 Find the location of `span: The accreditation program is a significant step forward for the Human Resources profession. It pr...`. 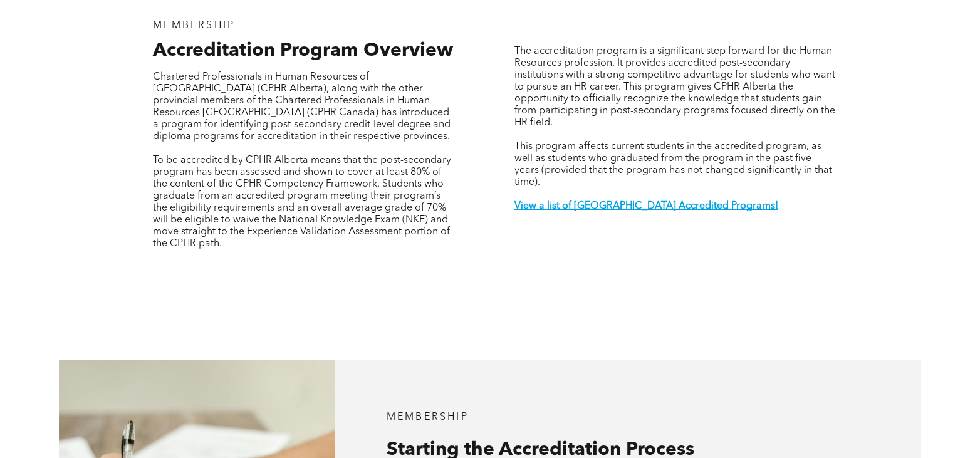

span: The accreditation program is a significant step forward for the Human Resources profession. It pr... is located at coordinates (675, 87).